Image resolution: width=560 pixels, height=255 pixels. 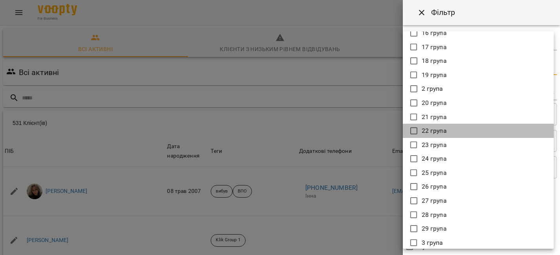 I want to click on p: 20 група, so click(x=434, y=103).